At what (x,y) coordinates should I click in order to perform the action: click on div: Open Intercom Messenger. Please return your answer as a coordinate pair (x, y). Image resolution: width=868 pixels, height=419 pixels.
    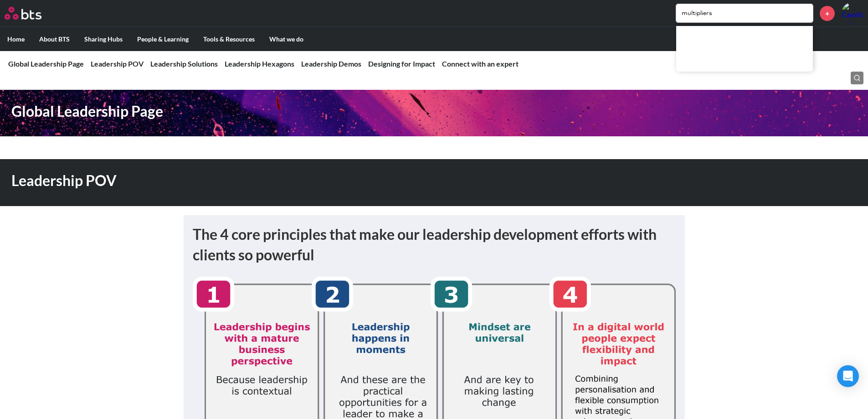
    Looking at the image, I should click on (848, 376).